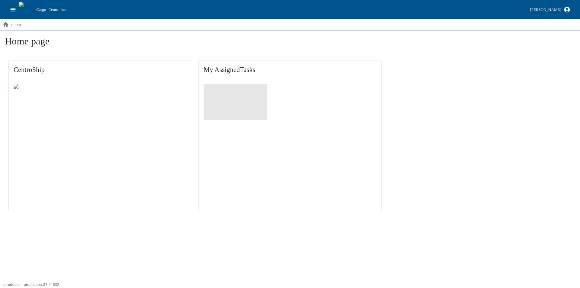 The height and width of the screenshot is (288, 580). Describe the element at coordinates (57, 9) in the screenshot. I see `span: Centro Inc.` at that location.